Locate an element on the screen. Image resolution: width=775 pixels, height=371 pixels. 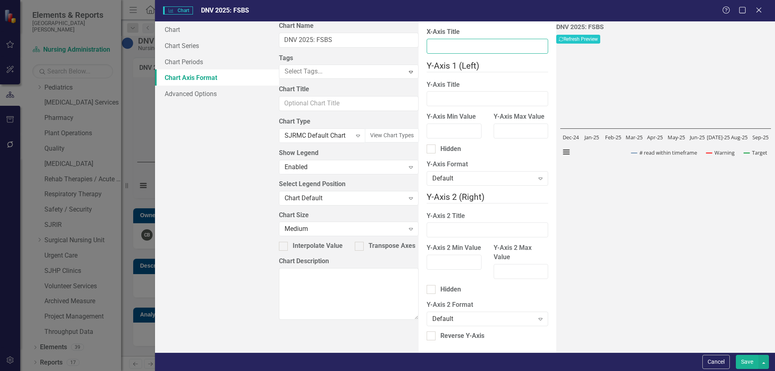
div: Medium is located at coordinates (344, 229).